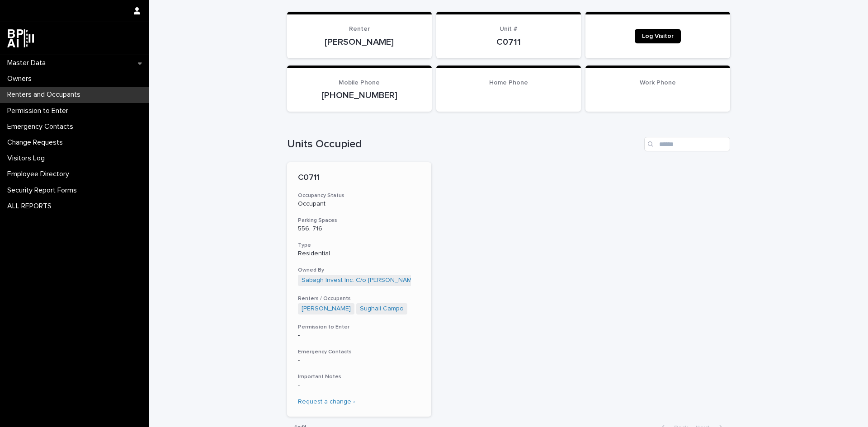 This screenshot has width=868, height=427. What do you see at coordinates (658, 83) in the screenshot?
I see `span: Work Phone` at bounding box center [658, 83].